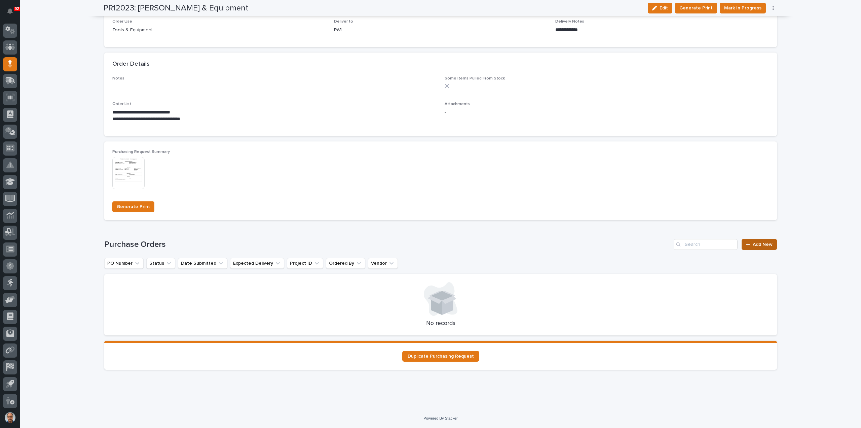 The height and width of the screenshot is (428, 861). I want to click on button: Expected Delivery, so click(257, 263).